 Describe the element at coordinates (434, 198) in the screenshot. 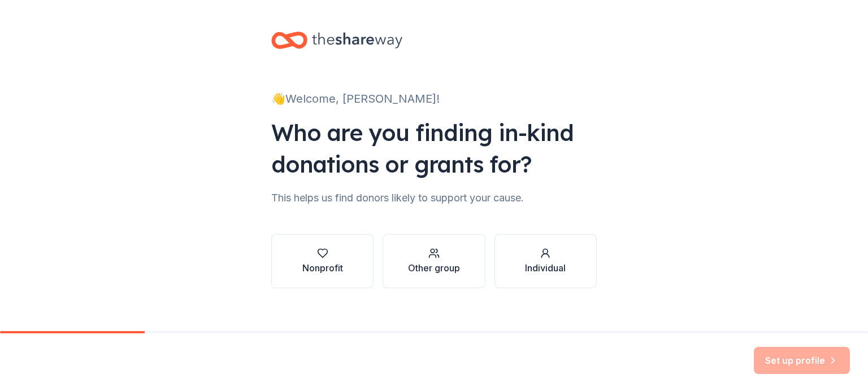

I see `div: This helps us find donors likely to support your cause.` at that location.